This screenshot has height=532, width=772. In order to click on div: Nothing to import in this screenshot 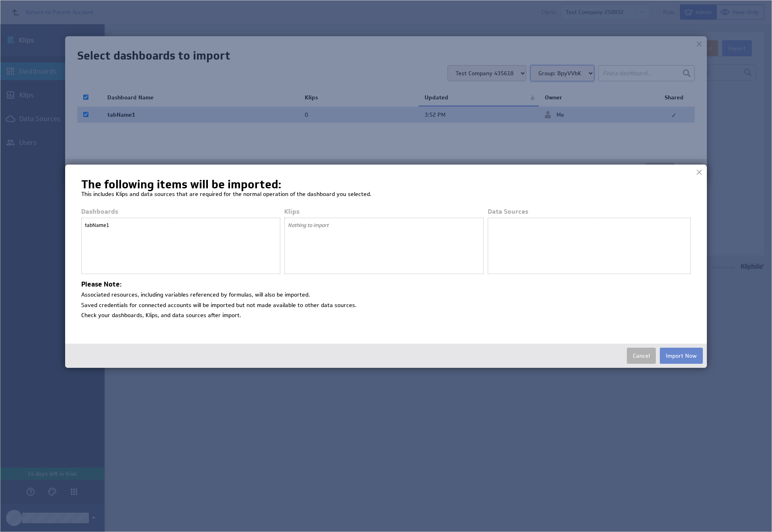, I will do `click(384, 225)`.